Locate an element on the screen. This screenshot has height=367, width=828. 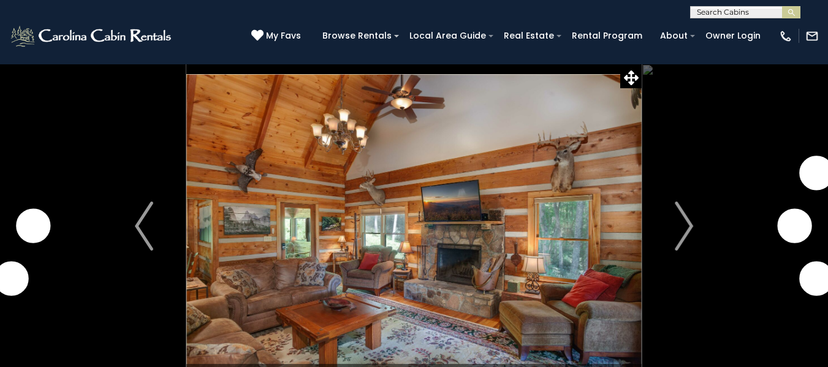
a: Owner Login is located at coordinates (733, 36).